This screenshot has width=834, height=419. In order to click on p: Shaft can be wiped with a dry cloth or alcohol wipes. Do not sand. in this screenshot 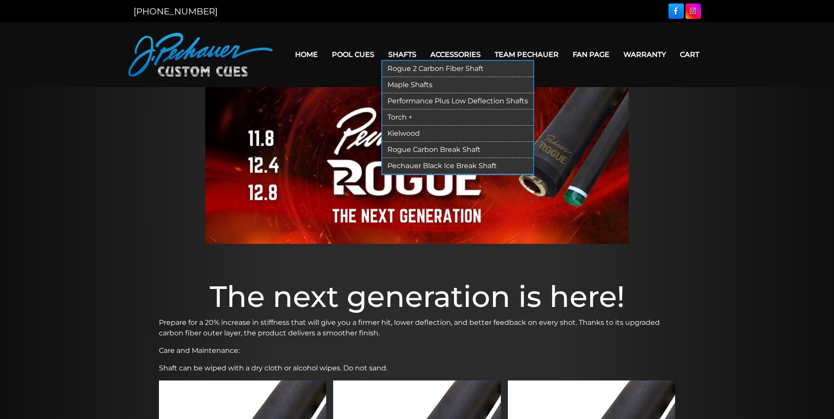, I will do `click(417, 368)`.